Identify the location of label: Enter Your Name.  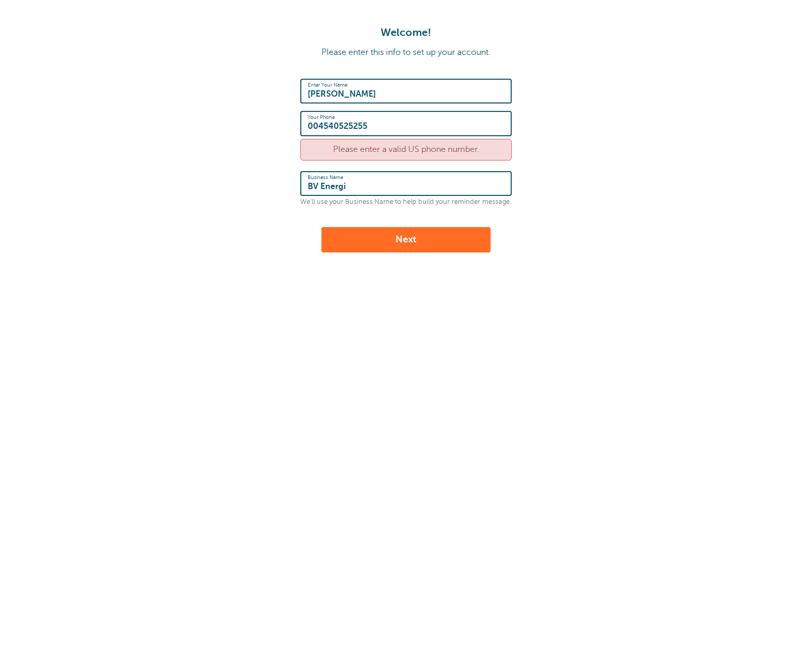
(327, 85).